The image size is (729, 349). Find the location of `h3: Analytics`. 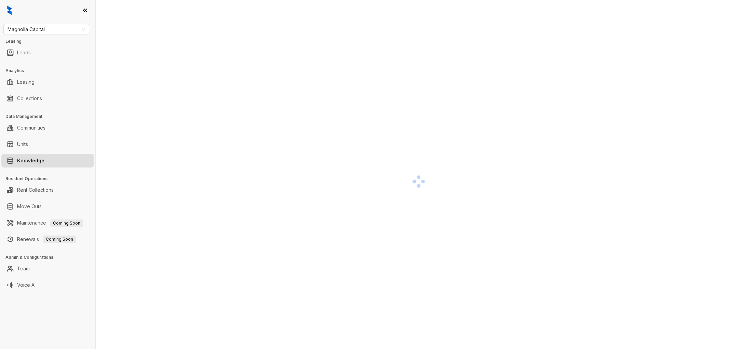

h3: Analytics is located at coordinates (50, 71).